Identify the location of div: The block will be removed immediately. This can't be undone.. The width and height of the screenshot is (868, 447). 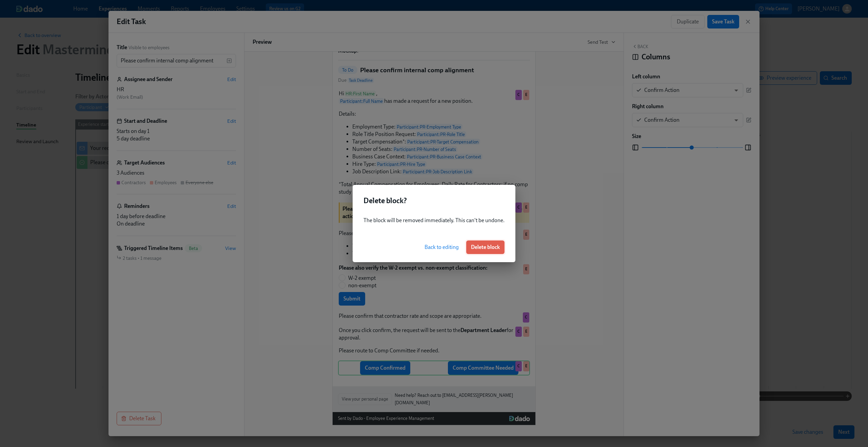
(434, 222).